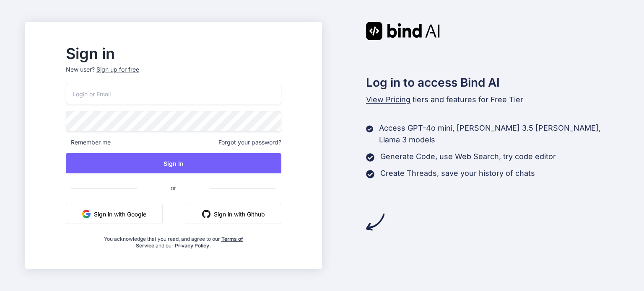 This screenshot has width=644, height=291. I want to click on span: Forgot your password?, so click(250, 142).